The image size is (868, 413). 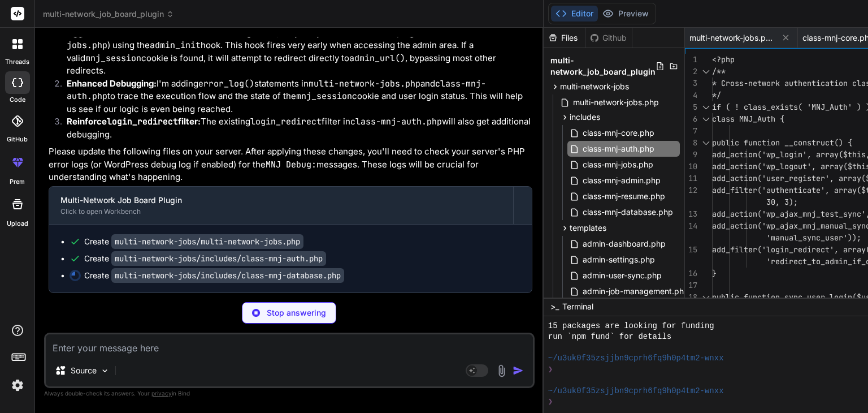 I want to click on p: Always double-check its answers. Your in Bind, so click(x=289, y=393).